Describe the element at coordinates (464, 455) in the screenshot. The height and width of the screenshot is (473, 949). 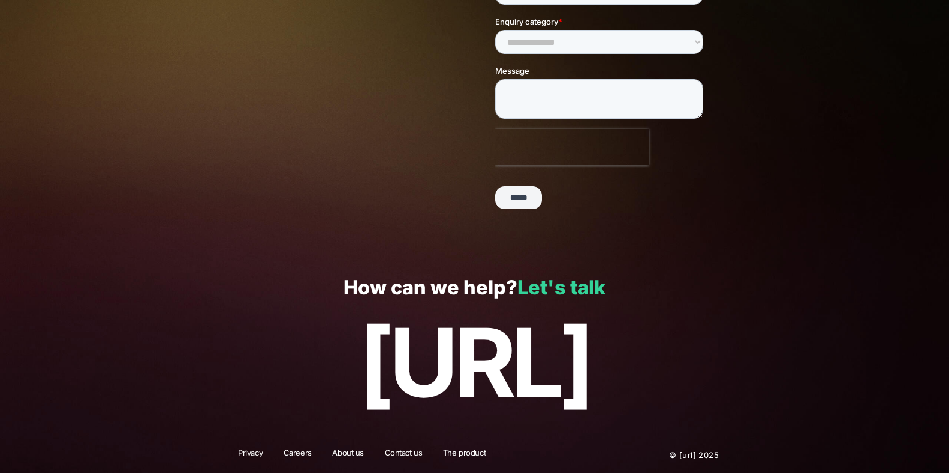
I see `a: The product` at that location.